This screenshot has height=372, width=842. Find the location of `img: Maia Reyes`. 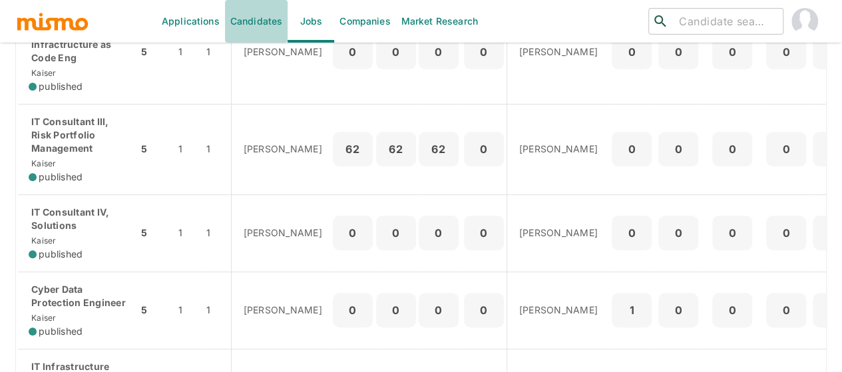

img: Maia Reyes is located at coordinates (804, 21).